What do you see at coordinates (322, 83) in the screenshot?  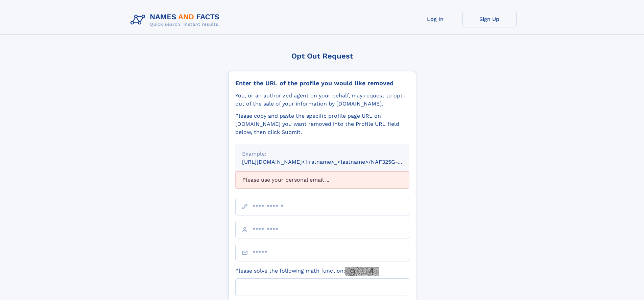 I see `div: Enter the URL of the profile you would like removed` at bounding box center [322, 83].